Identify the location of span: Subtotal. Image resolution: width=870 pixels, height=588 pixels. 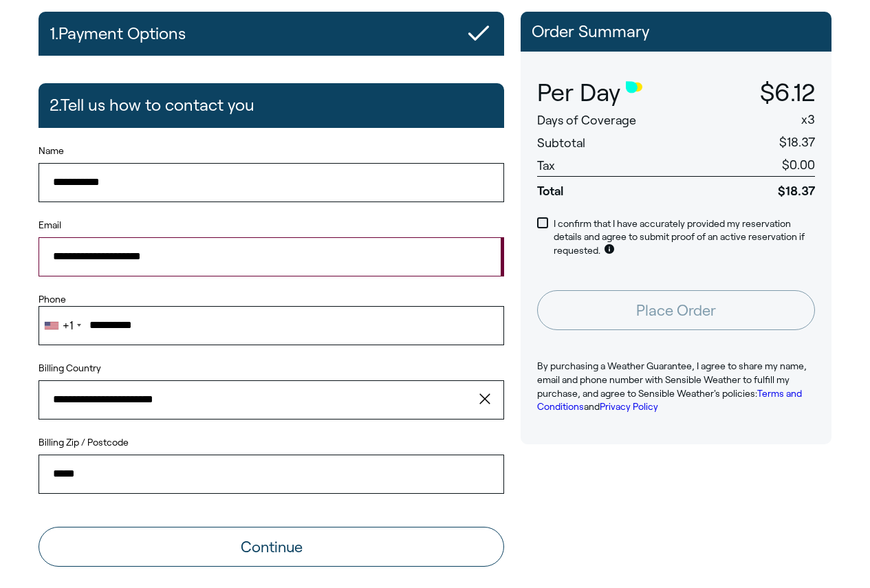
(561, 143).